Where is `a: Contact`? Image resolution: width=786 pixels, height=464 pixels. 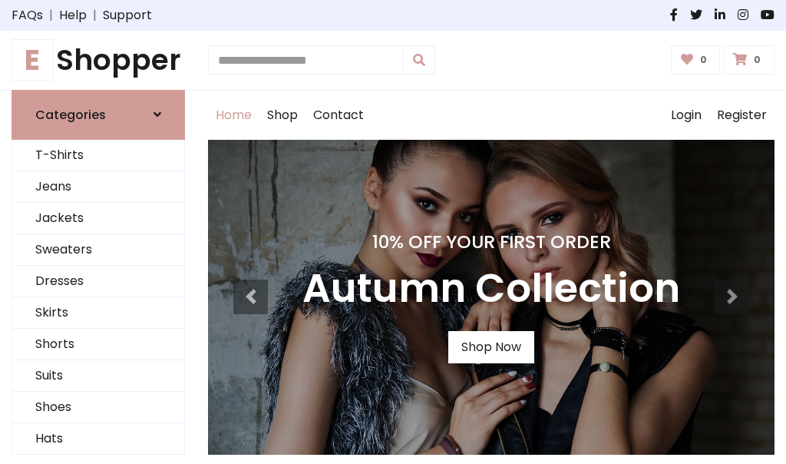
a: Contact is located at coordinates (339, 115).